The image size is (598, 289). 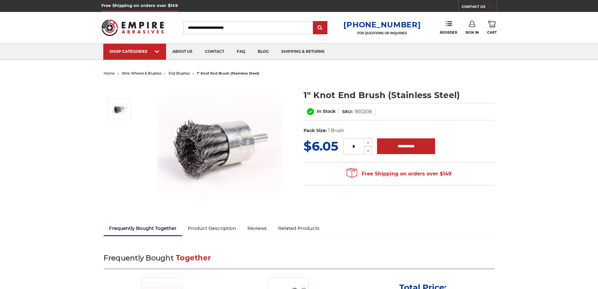 I want to click on h1: 1" Knot End Brush (Stainless Steel), so click(x=399, y=95).